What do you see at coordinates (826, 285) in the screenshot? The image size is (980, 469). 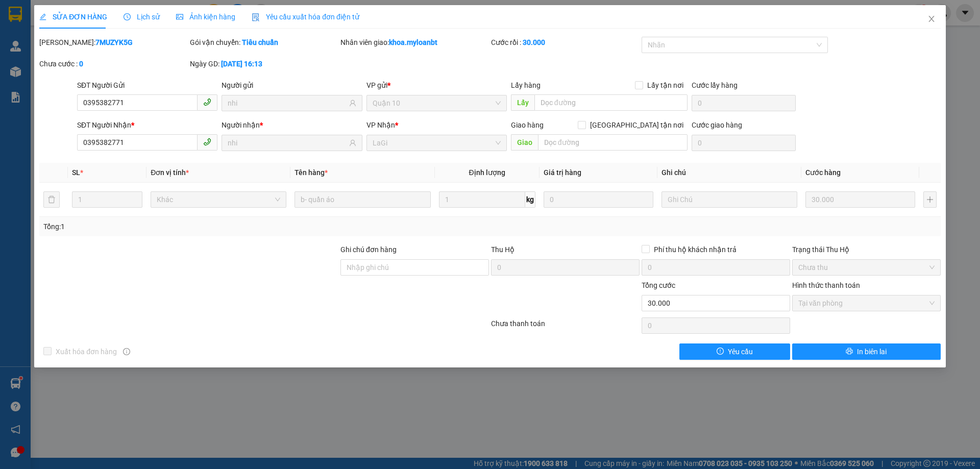 I see `label: Hình thức thanh toán` at bounding box center [826, 285].